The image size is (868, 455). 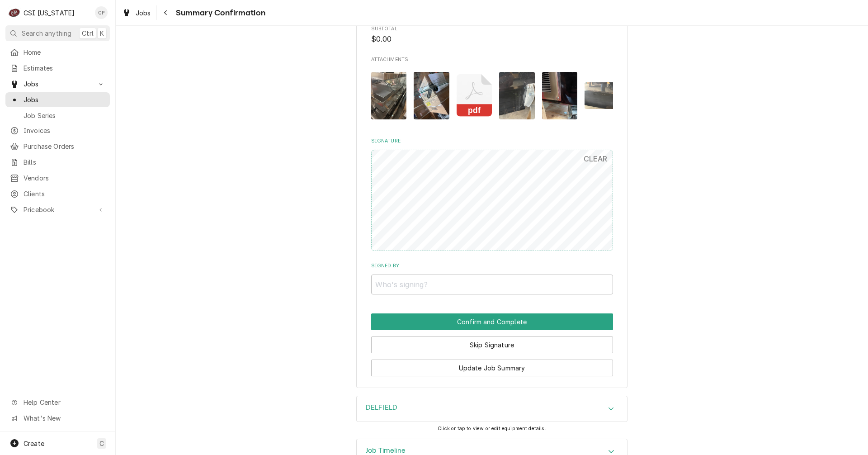 I want to click on div: Craig Pierce's Avatar, so click(x=101, y=13).